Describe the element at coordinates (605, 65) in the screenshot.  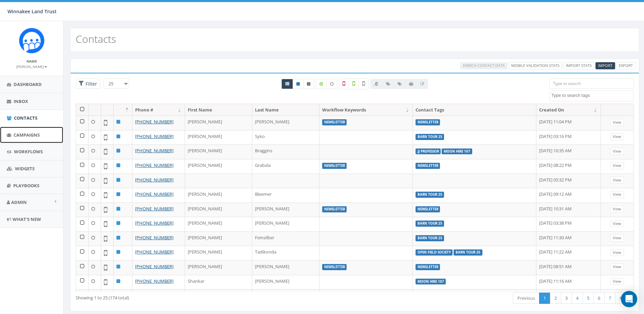
I see `span: Import` at that location.